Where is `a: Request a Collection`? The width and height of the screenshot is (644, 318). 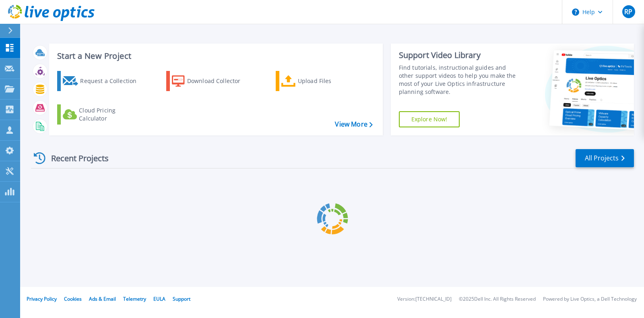
a: Request a Collection is located at coordinates (102, 81).